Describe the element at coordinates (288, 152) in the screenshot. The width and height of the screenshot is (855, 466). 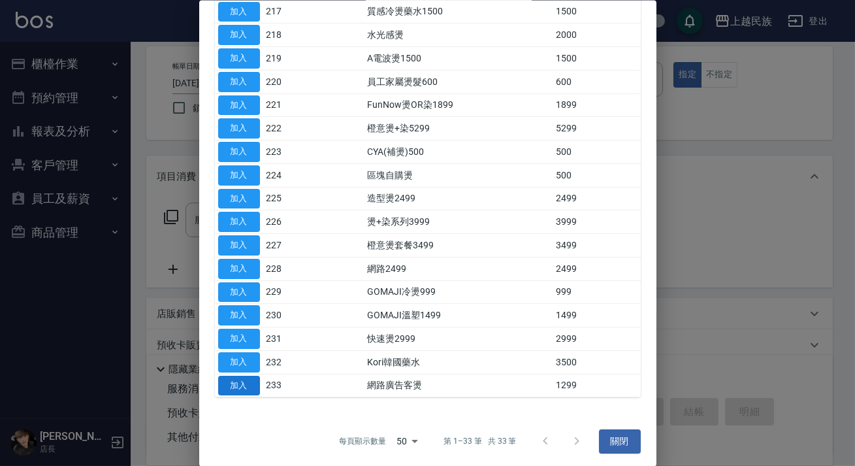
I see `td: 223` at that location.